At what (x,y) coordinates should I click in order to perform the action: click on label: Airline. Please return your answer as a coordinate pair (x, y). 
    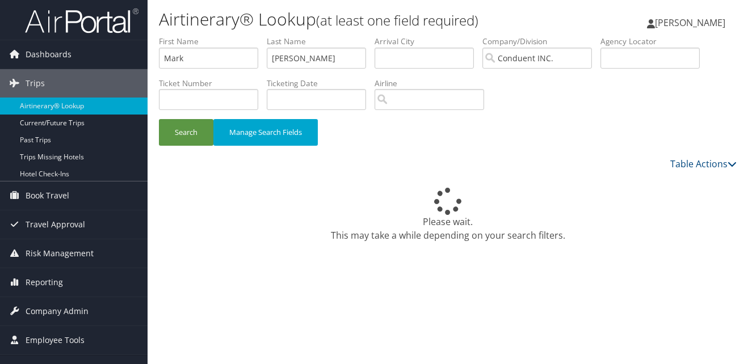
    Looking at the image, I should click on (434, 83).